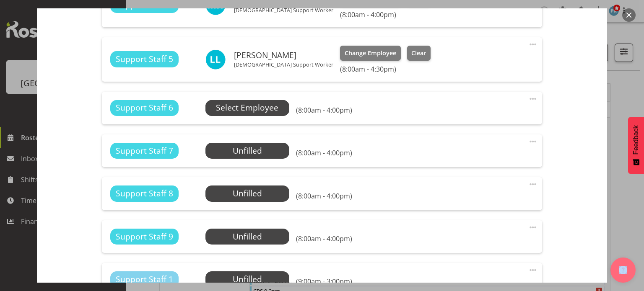  Describe the element at coordinates (144, 237) in the screenshot. I see `span: Support Staff 9` at that location.